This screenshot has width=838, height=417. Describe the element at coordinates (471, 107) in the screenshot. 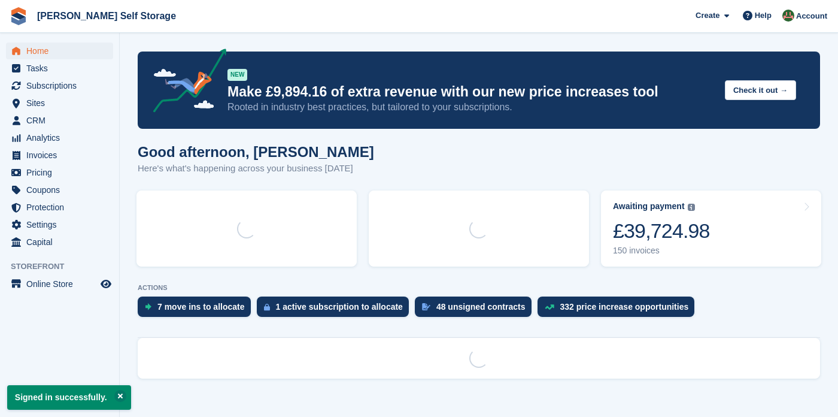

I see `p: Rooted in industry best practices, but tailored to your subscriptions.` at that location.